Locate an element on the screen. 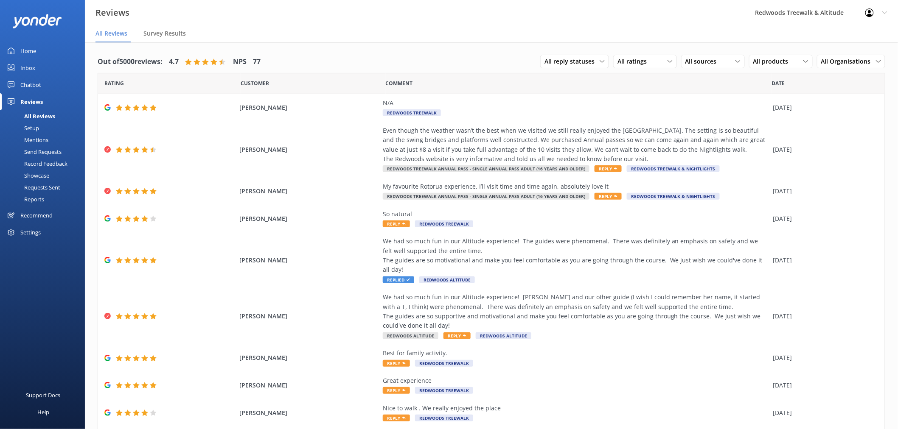  div: Inbox is located at coordinates (28, 68).